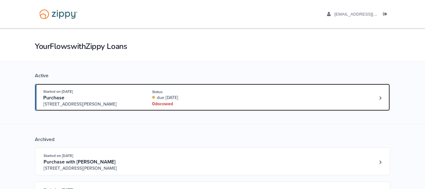 The height and width of the screenshot is (189, 425). Describe the element at coordinates (54, 98) in the screenshot. I see `span: Purchase` at that location.